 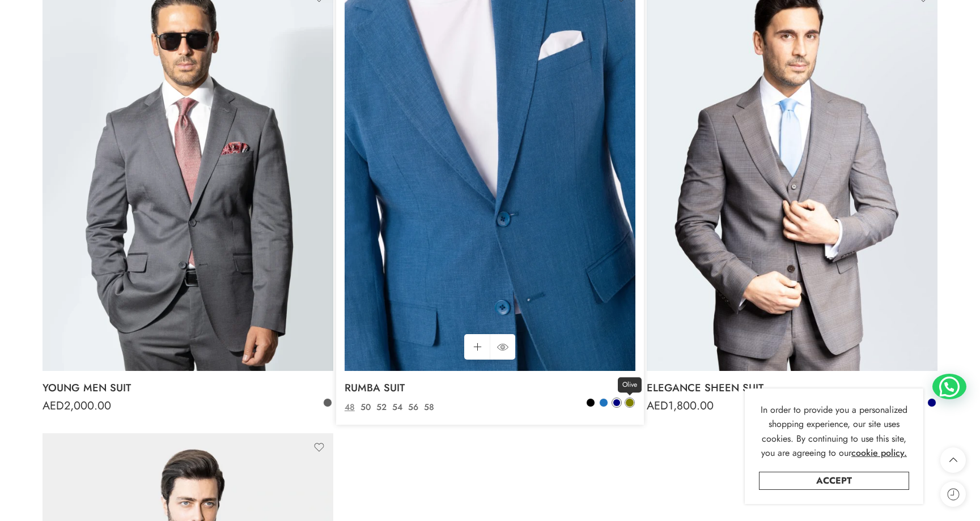 I want to click on span: In order to provide you a personalized shopping experience, our site uses cookies. By continuing ..., so click(x=834, y=432).